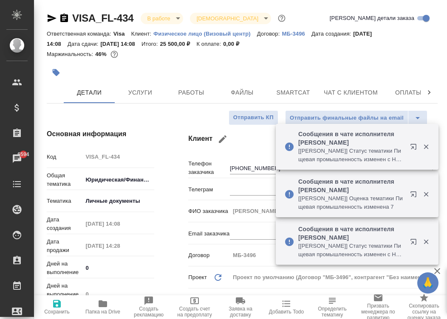  Describe the element at coordinates (103, 312) in the screenshot. I see `span: Папка на Drive` at that location.